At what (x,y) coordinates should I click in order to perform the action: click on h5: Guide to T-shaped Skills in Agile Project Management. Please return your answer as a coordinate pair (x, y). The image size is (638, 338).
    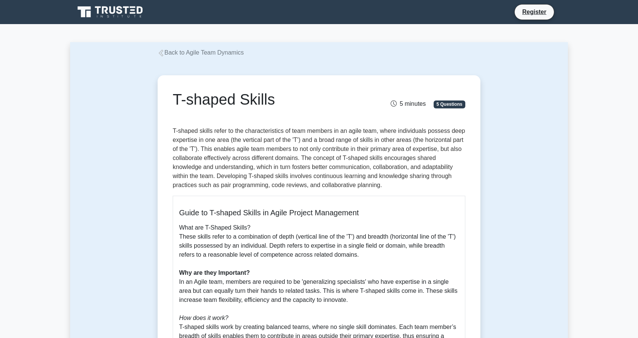
    Looking at the image, I should click on (319, 213).